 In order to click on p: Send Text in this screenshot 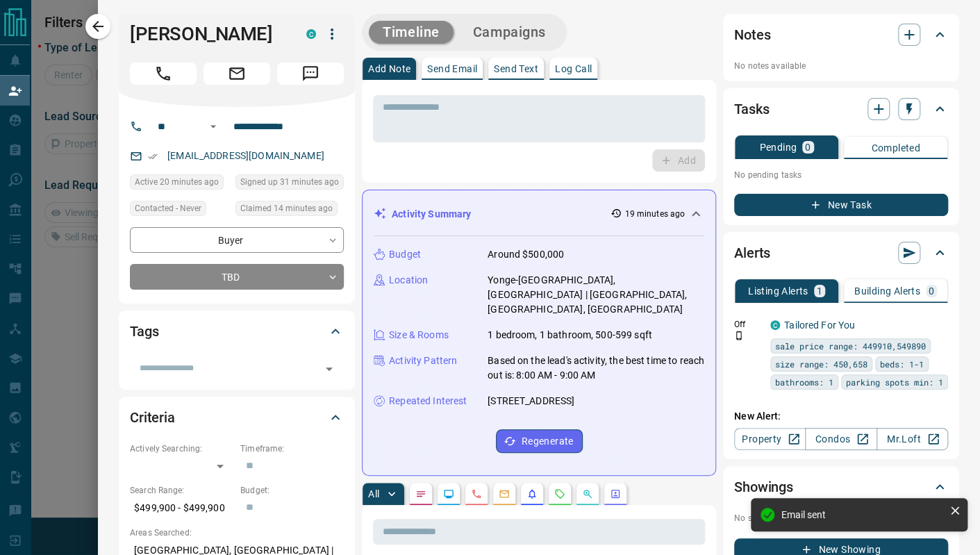, I will do `click(516, 69)`.